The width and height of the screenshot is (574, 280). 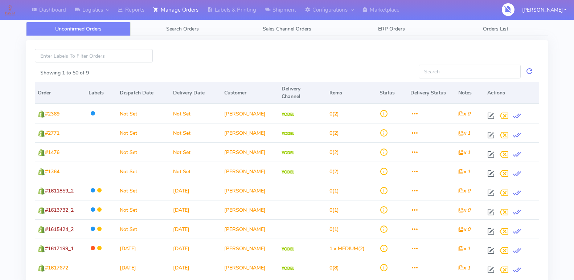 What do you see at coordinates (59, 210) in the screenshot?
I see `span: #1613732_2` at bounding box center [59, 210].